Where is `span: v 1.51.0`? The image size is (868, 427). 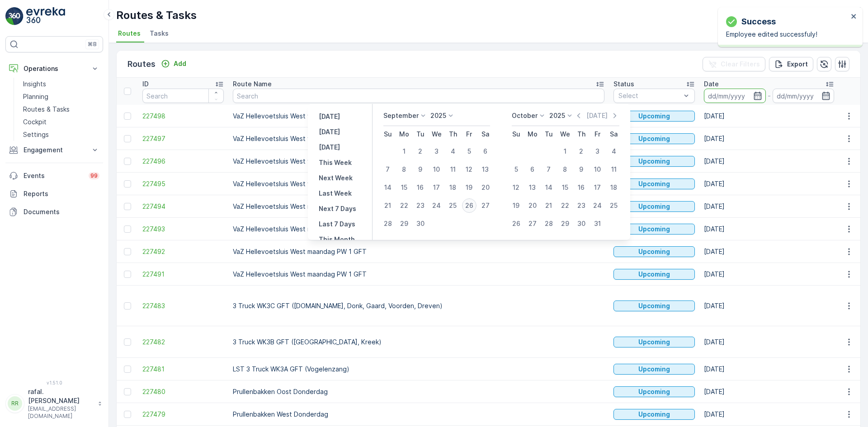 span: v 1.51.0 is located at coordinates (54, 382).